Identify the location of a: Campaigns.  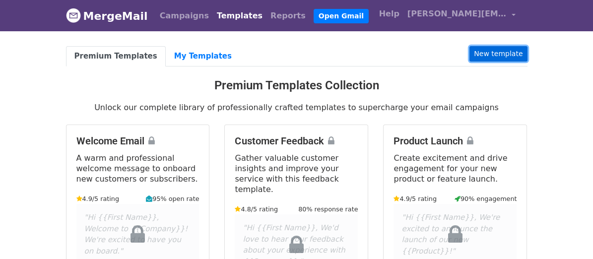
(184, 16).